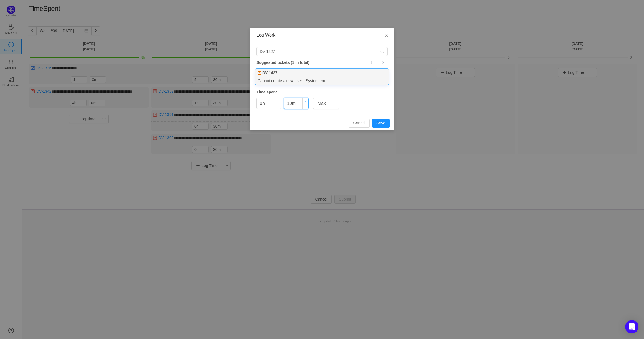  I want to click on button: Close, so click(386, 35).